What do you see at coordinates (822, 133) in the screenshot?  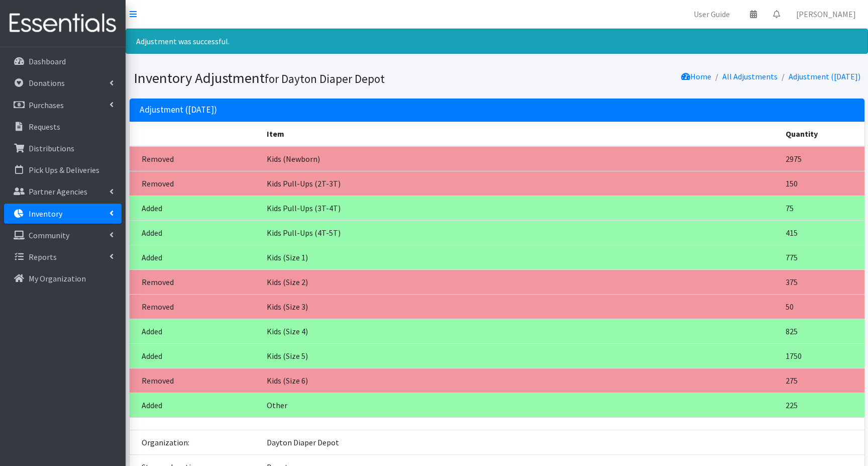 I see `th: Quantity` at bounding box center [822, 133].